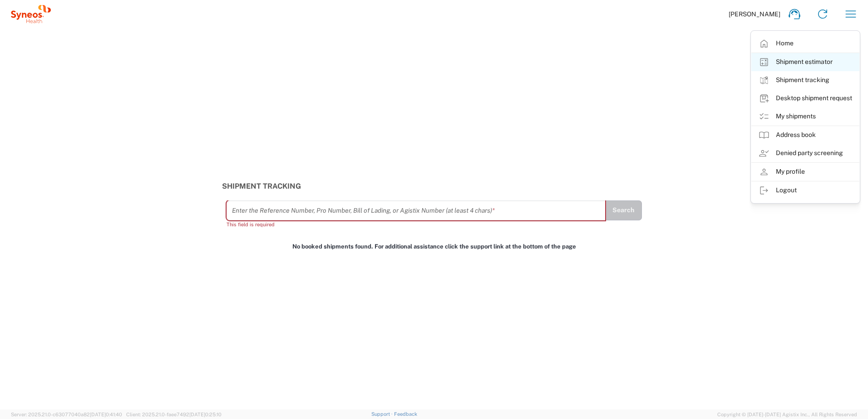 This screenshot has height=419, width=868. Describe the element at coordinates (805, 43) in the screenshot. I see `a: Home` at that location.